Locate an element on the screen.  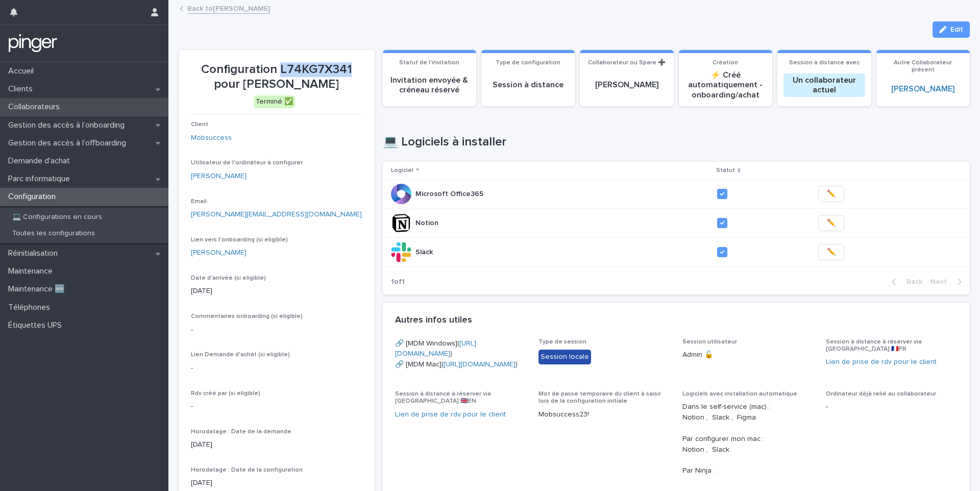
p: Dans le self-service (mac) : Notion , Slack , Figma Par configurer mon mac : Notion , Slack Par N... is located at coordinates (748, 439).